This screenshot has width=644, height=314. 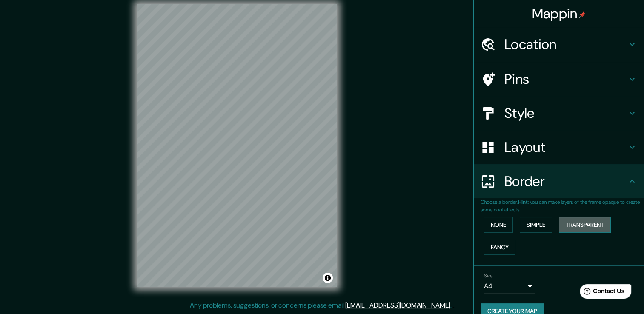 I want to click on button: None, so click(x=498, y=225).